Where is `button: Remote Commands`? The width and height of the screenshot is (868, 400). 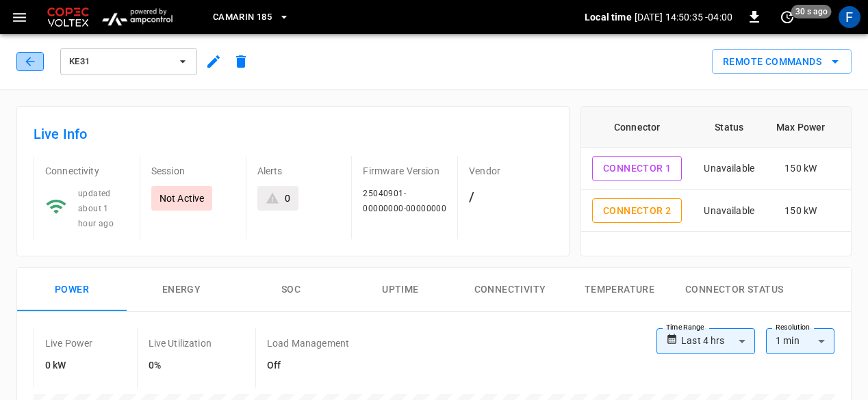
button: Remote Commands is located at coordinates (782, 61).